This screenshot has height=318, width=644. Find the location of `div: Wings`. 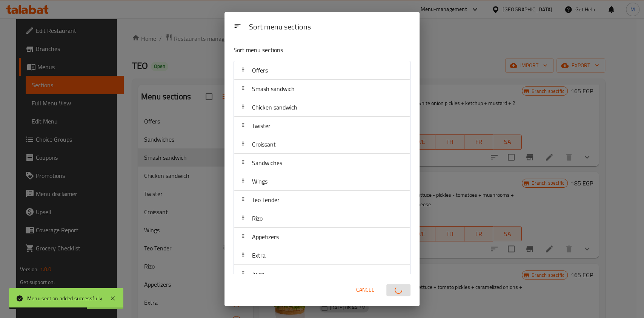

div: Wings is located at coordinates (322, 181).